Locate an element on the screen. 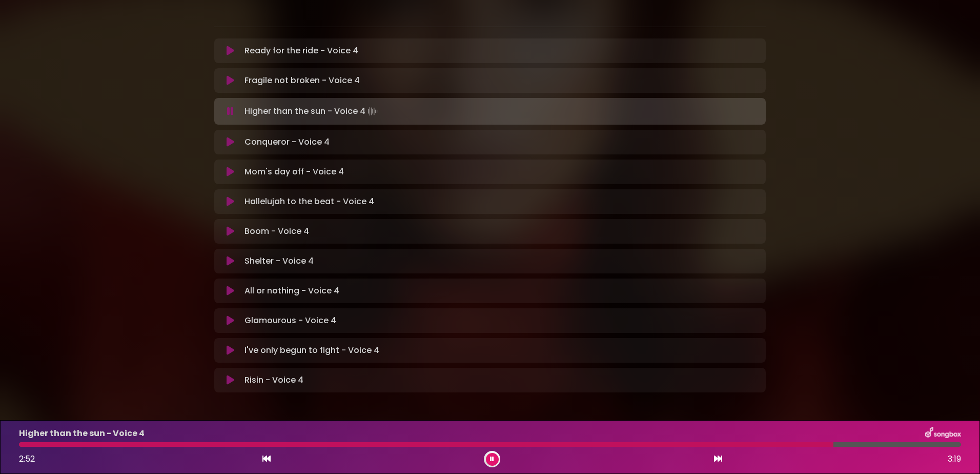 This screenshot has height=474, width=980. p: Conqueror - Voice 4 is located at coordinates (287, 142).